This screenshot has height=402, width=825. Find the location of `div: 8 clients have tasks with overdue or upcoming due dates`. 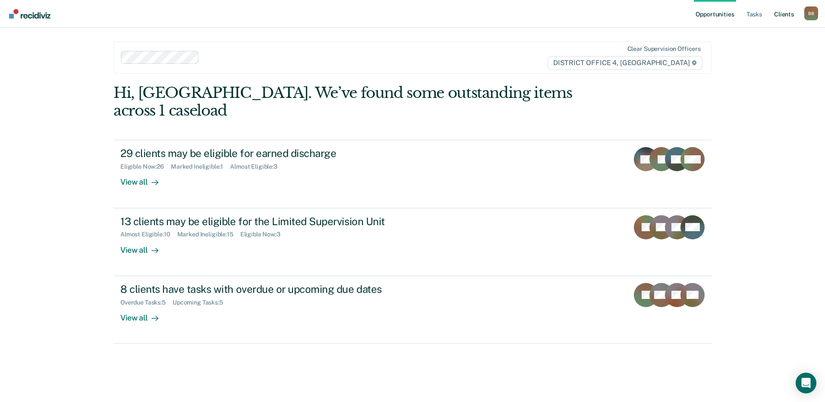

div: 8 clients have tasks with overdue or upcoming due dates is located at coordinates (272, 289).